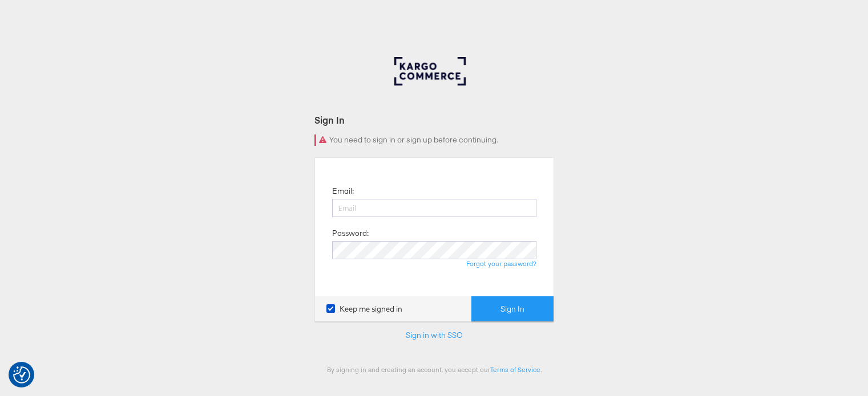 The height and width of the screenshot is (396, 868). Describe the element at coordinates (22, 375) in the screenshot. I see `img: Revisit consent button` at that location.